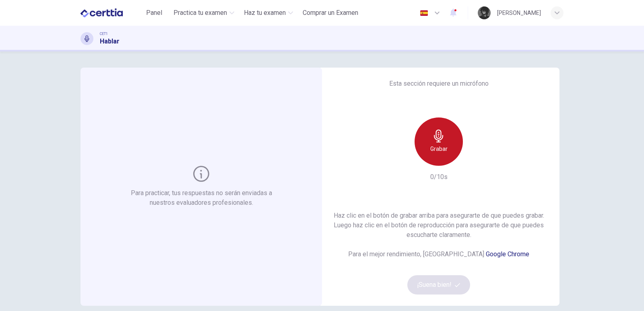  What do you see at coordinates (331, 13) in the screenshot?
I see `span: Comprar un Examen` at bounding box center [331, 13].